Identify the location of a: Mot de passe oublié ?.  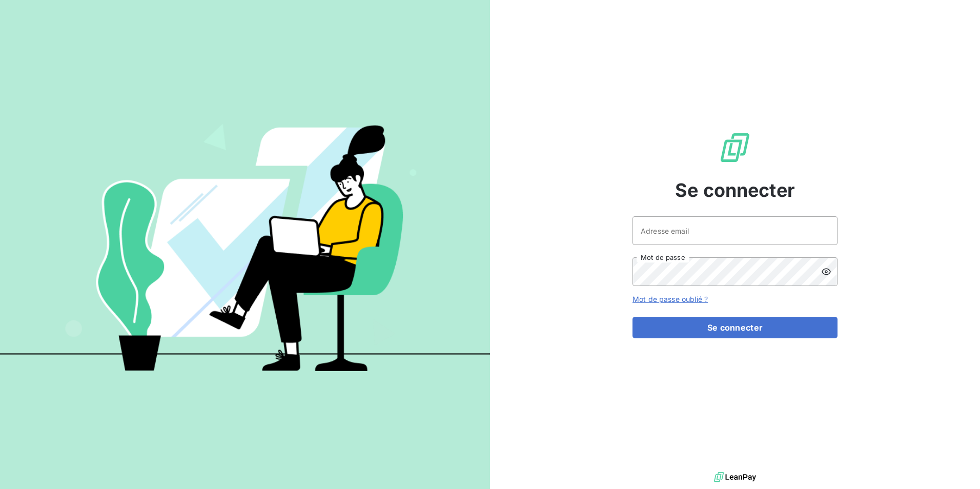
(670, 299).